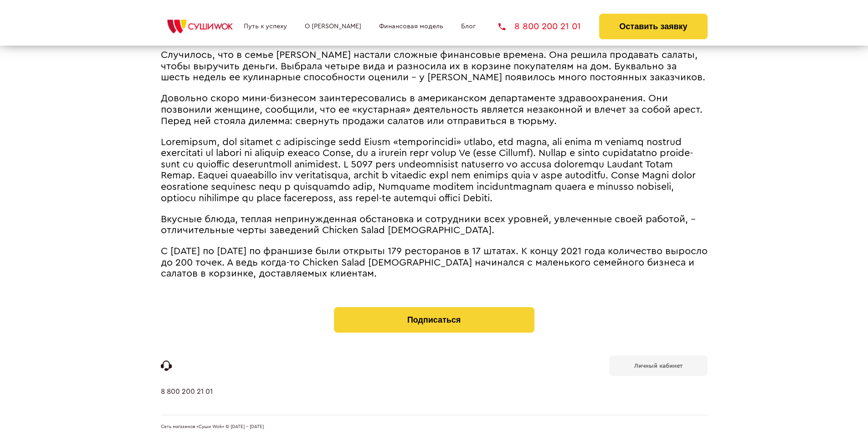 Image resolution: width=868 pixels, height=439 pixels. What do you see at coordinates (431, 109) in the screenshot?
I see `span: Довольно скоро мини-бизнесом заинтересовались в американском департаменте здравоохранения. Они по...` at bounding box center [431, 109].